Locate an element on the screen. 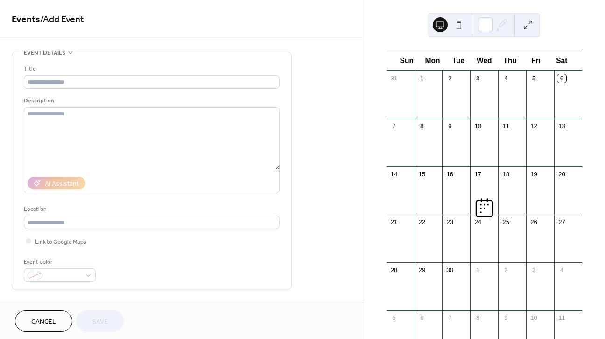  div: Mon is located at coordinates (432, 60).